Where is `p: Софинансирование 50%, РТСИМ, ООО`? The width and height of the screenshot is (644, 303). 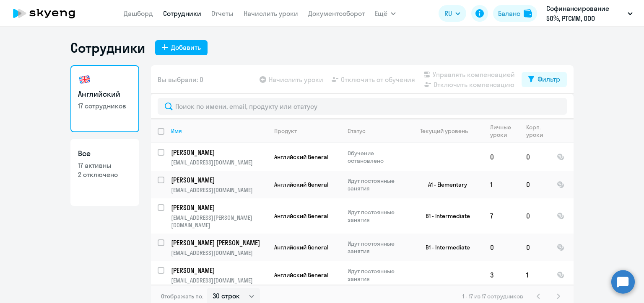 p: Софинансирование 50%, РТСИМ, ООО is located at coordinates (585, 13).